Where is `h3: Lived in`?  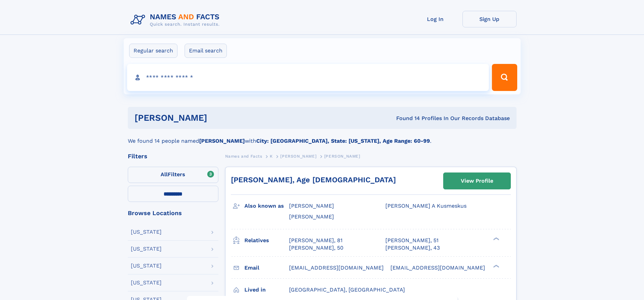 h3: Lived in is located at coordinates (267, 290).